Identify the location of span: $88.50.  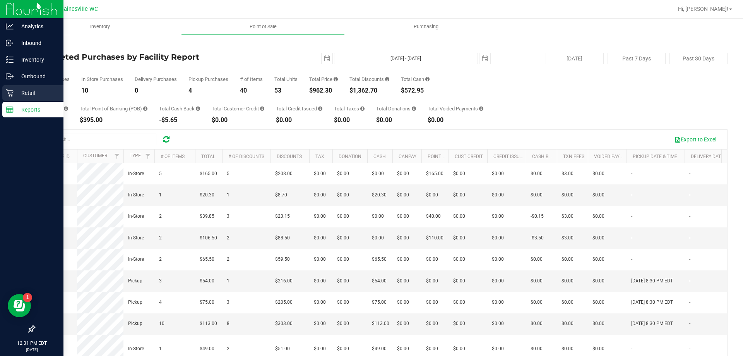
(283, 238).